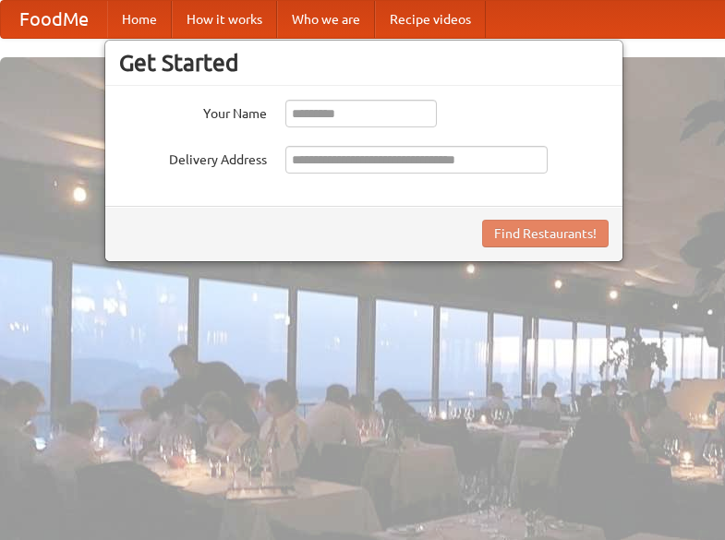  What do you see at coordinates (326, 19) in the screenshot?
I see `a: Who we are` at bounding box center [326, 19].